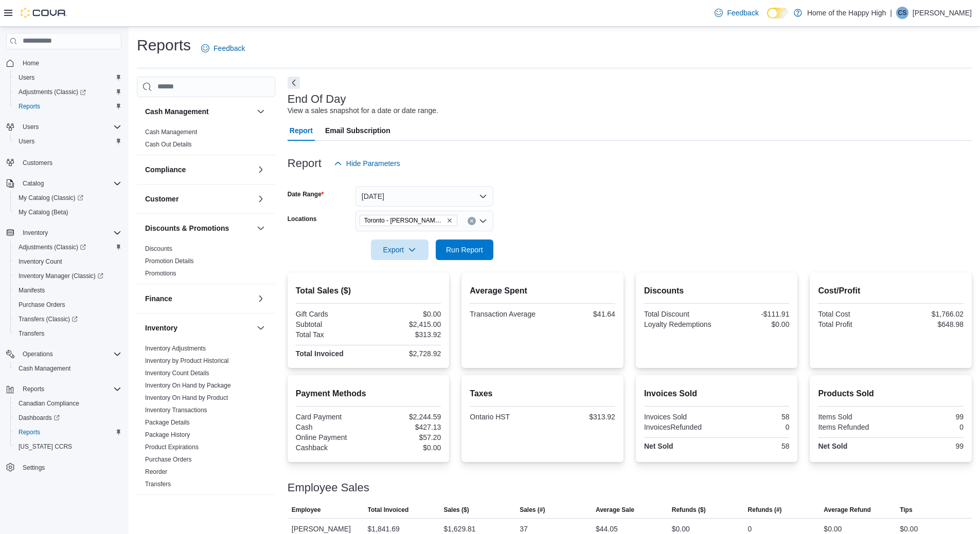 Image resolution: width=980 pixels, height=534 pixels. I want to click on div: Christine Sommerville, so click(902, 13).